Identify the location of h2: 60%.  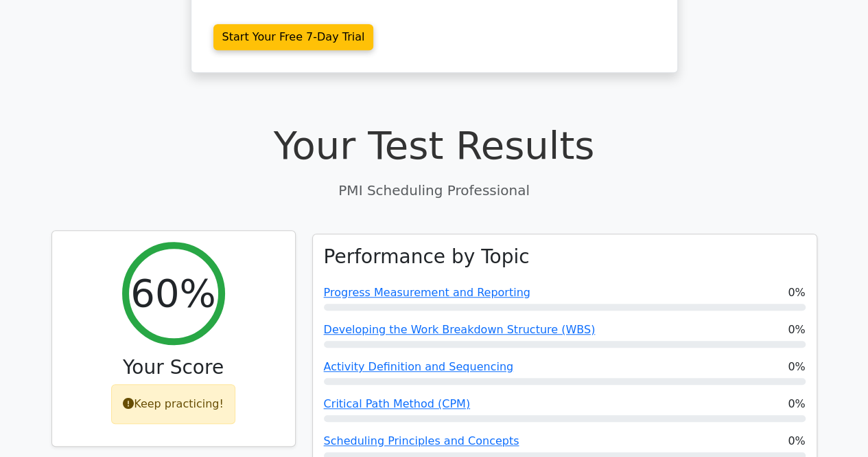
(173, 292).